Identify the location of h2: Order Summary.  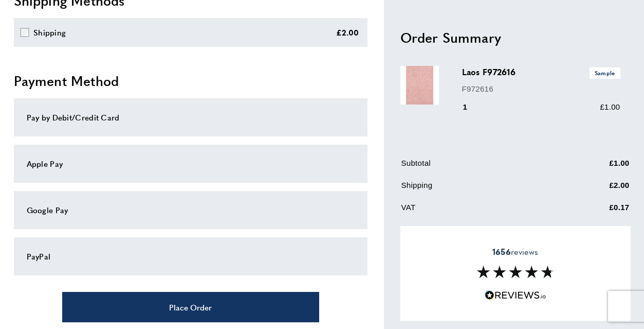
(516, 37).